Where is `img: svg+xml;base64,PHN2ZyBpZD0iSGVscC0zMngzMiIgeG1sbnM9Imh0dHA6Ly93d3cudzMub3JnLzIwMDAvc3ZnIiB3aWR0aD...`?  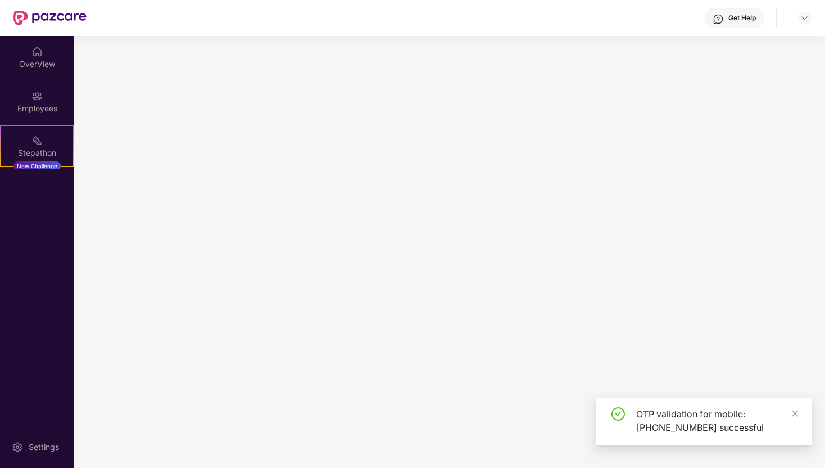
img: svg+xml;base64,PHN2ZyBpZD0iSGVscC0zMngzMiIgeG1sbnM9Imh0dHA6Ly93d3cudzMub3JnLzIwMDAvc3ZnIiB3aWR0aD... is located at coordinates (718, 19).